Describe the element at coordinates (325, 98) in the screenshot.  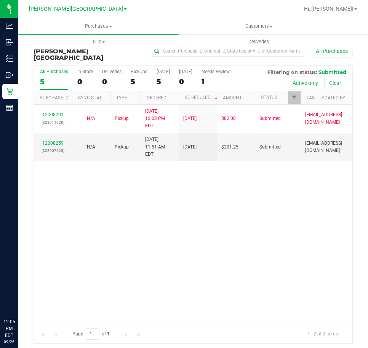
I see `a: Last Updated By` at that location.